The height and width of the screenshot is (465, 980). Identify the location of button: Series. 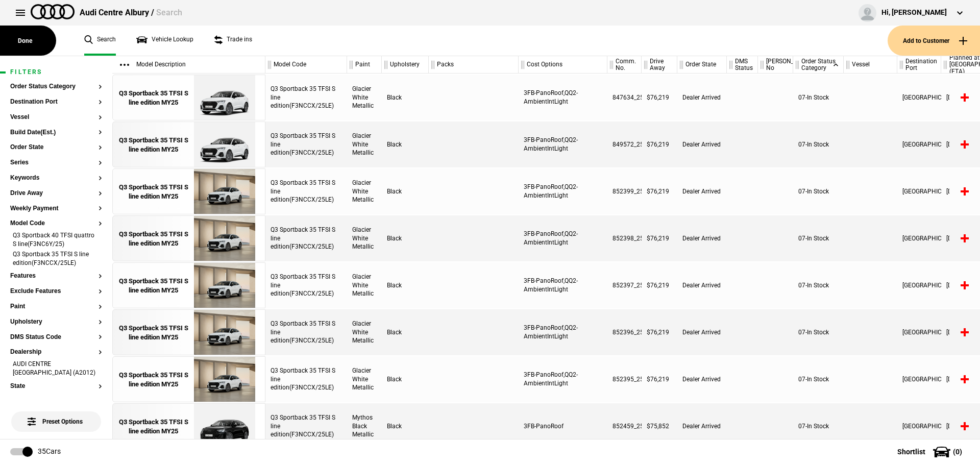
(56, 163).